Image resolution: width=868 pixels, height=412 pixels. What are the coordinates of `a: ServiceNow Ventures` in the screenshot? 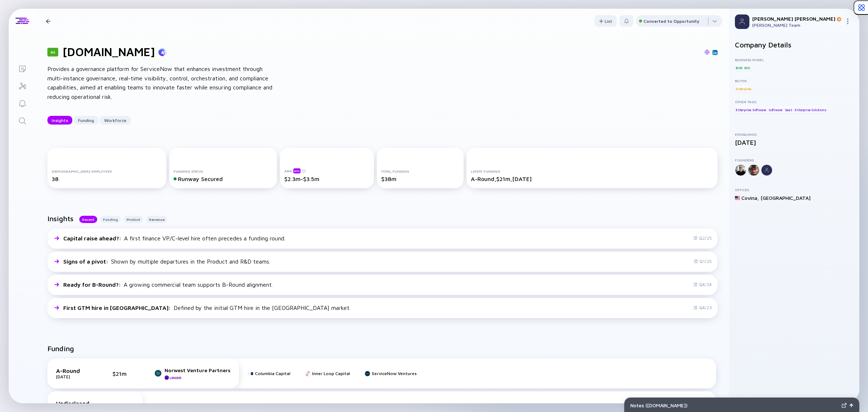 It's located at (391, 373).